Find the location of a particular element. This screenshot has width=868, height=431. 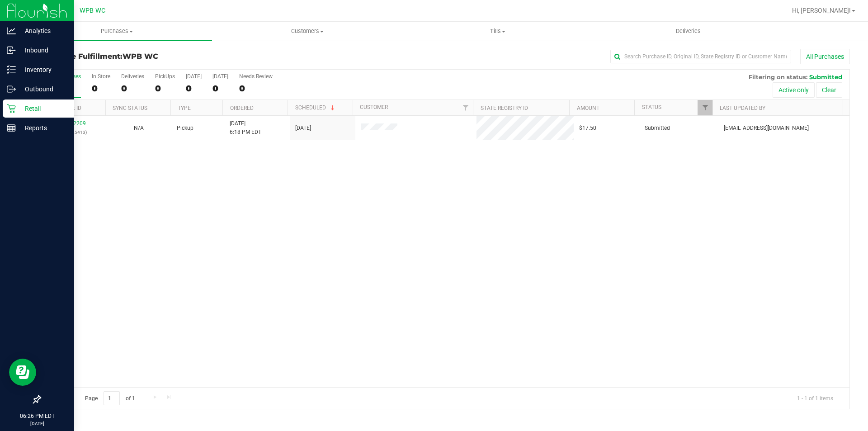

span: $17.50 is located at coordinates (588, 128).